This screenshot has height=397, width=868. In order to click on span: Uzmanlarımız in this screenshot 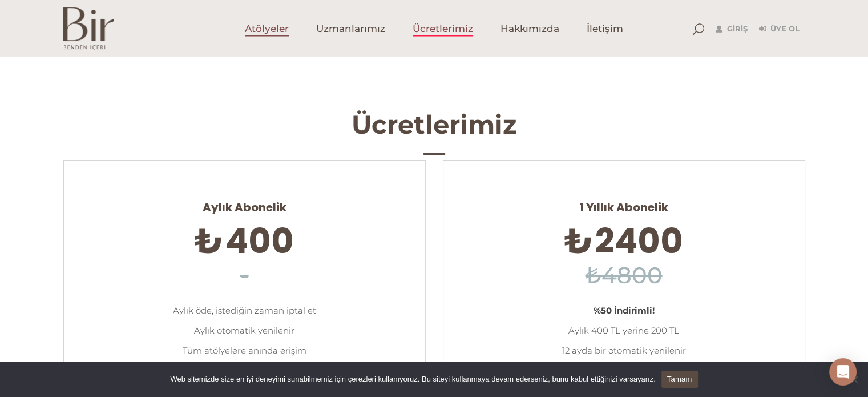, I will do `click(350, 29)`.